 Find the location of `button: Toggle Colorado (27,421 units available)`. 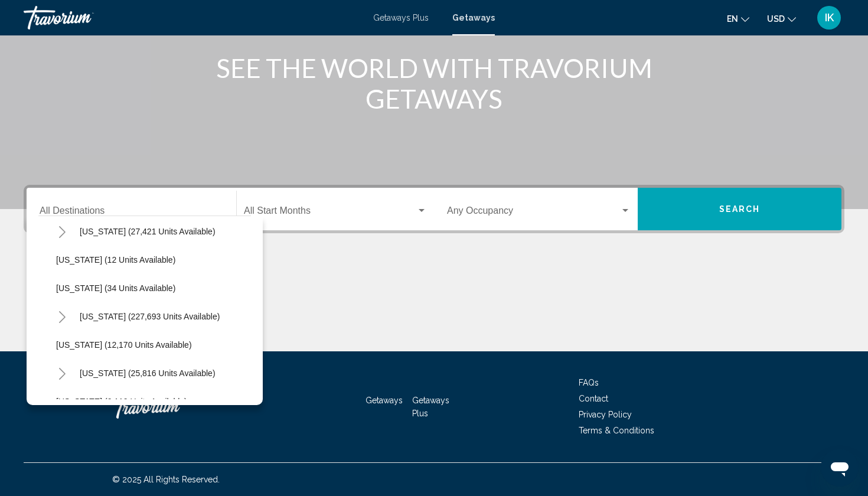

button: Toggle Colorado (27,421 units available) is located at coordinates (62, 232).